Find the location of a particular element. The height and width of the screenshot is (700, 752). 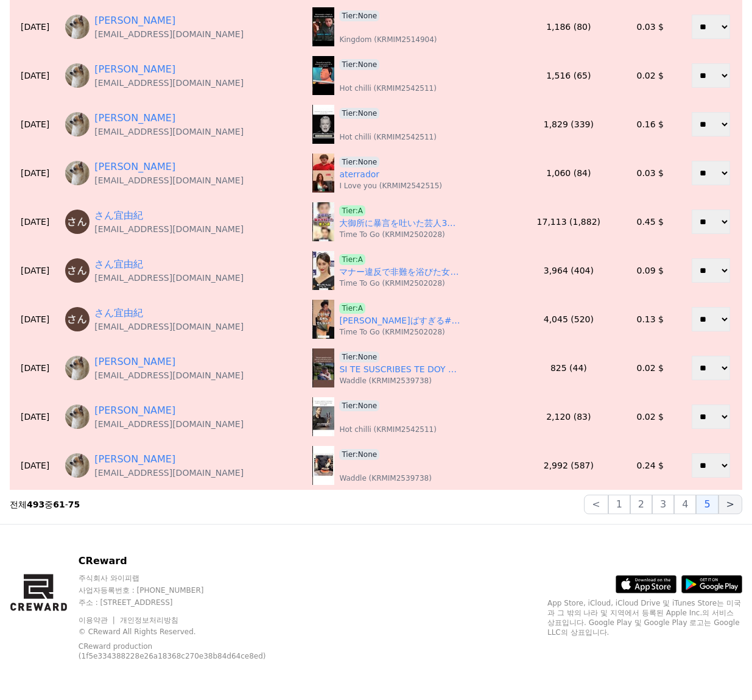

strong: 75 is located at coordinates (74, 504).